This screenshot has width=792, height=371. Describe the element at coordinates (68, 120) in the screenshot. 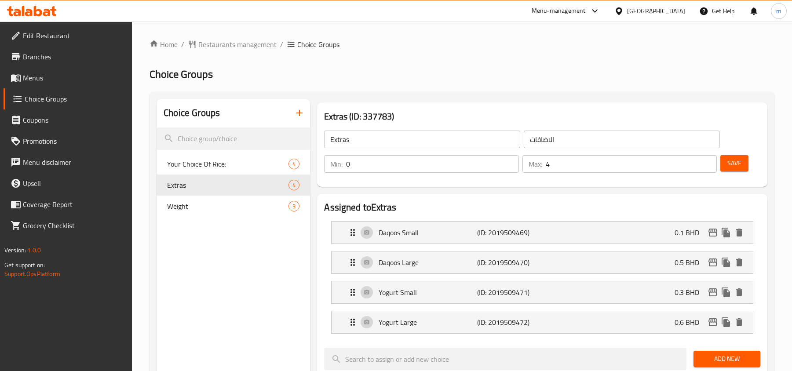

I see `a: Coupons` at that location.